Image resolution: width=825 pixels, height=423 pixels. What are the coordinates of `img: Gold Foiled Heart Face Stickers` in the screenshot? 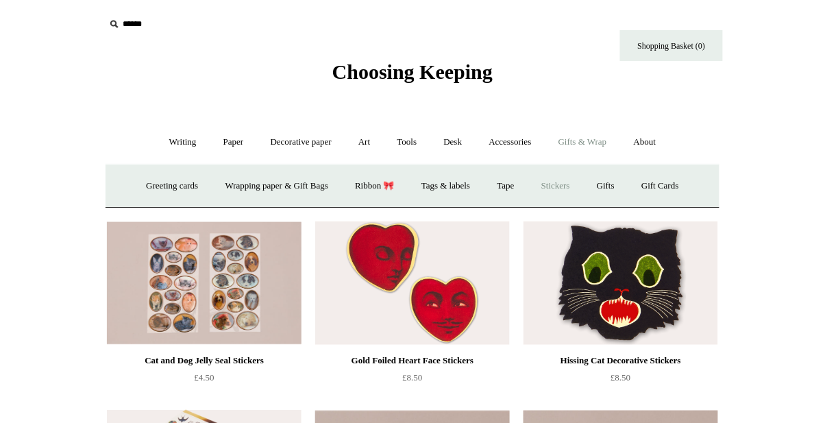 It's located at (413, 283).